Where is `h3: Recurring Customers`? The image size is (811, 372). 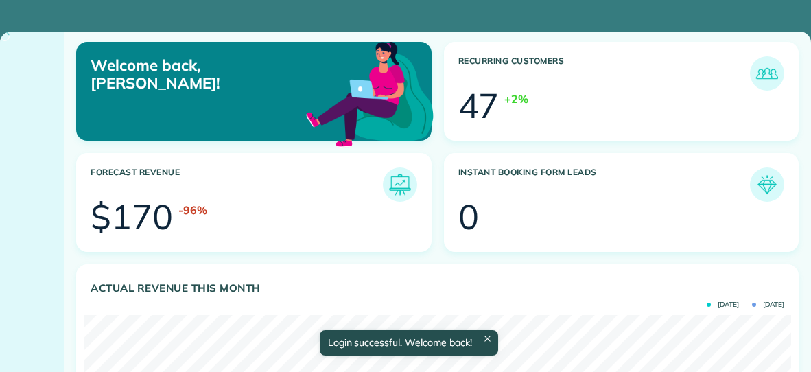 h3: Recurring Customers is located at coordinates (604, 73).